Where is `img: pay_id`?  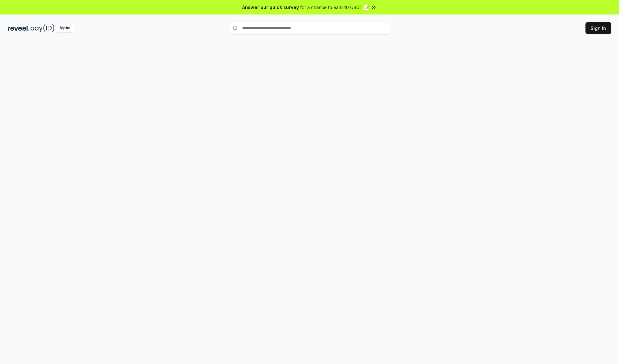
img: pay_id is located at coordinates (42, 28).